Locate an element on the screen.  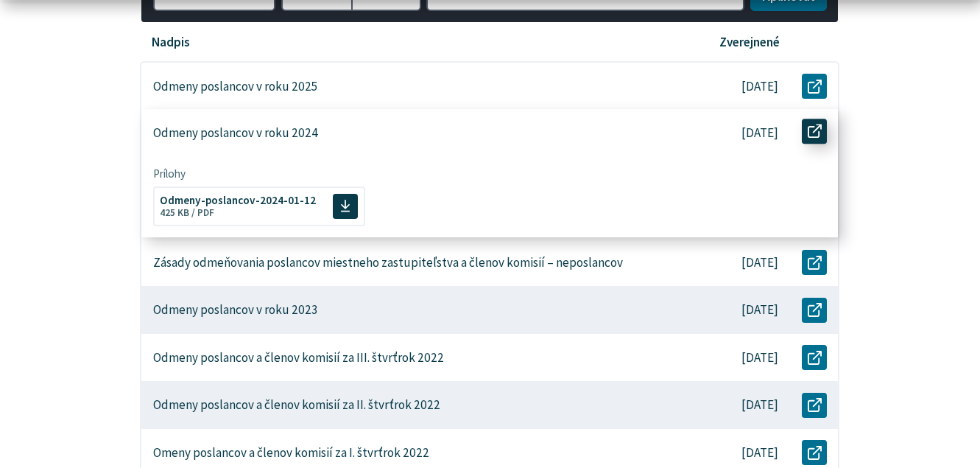
p: Odmeny poslancov a členov komisií za II. štvrťrok 2022 is located at coordinates (297, 405).